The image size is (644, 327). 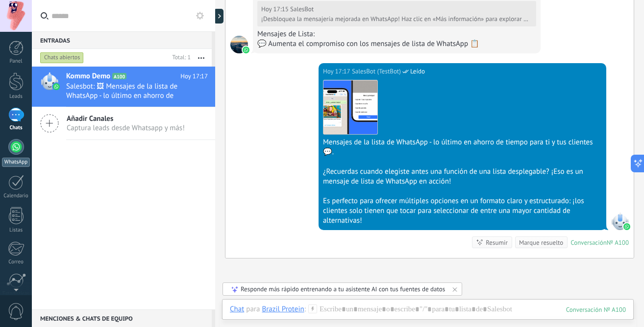 I want to click on span: Leído, so click(x=417, y=71).